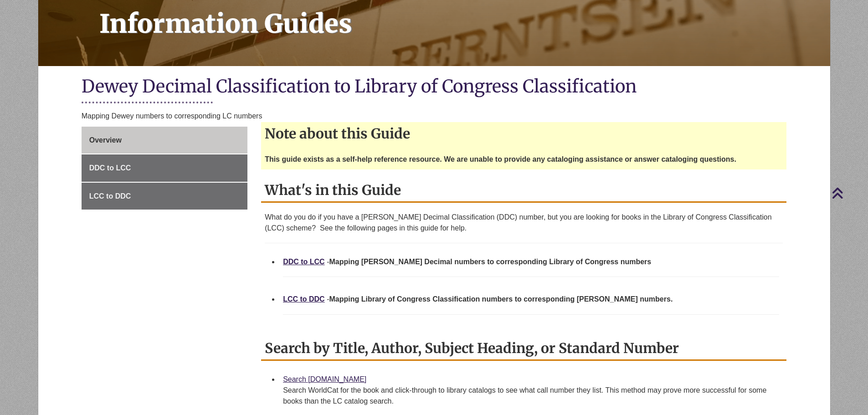  Describe the element at coordinates (165, 168) in the screenshot. I see `div: Guide Page Menu` at that location.